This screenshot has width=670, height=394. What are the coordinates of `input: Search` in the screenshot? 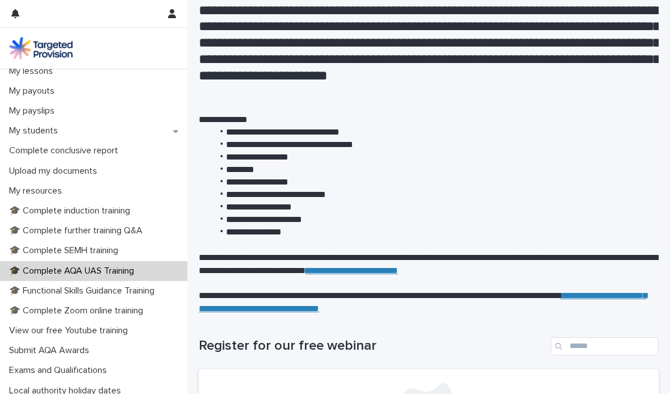 It's located at (605, 346).